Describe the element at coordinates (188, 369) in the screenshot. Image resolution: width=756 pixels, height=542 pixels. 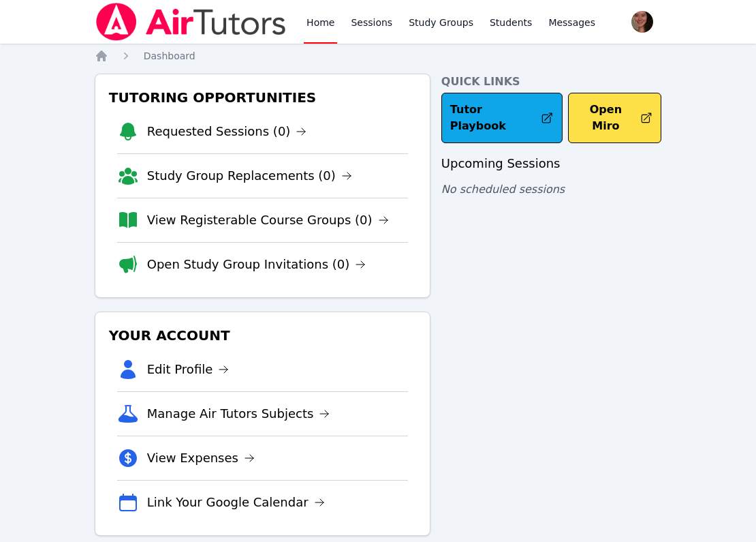
I see `a: Edit Profile` at that location.